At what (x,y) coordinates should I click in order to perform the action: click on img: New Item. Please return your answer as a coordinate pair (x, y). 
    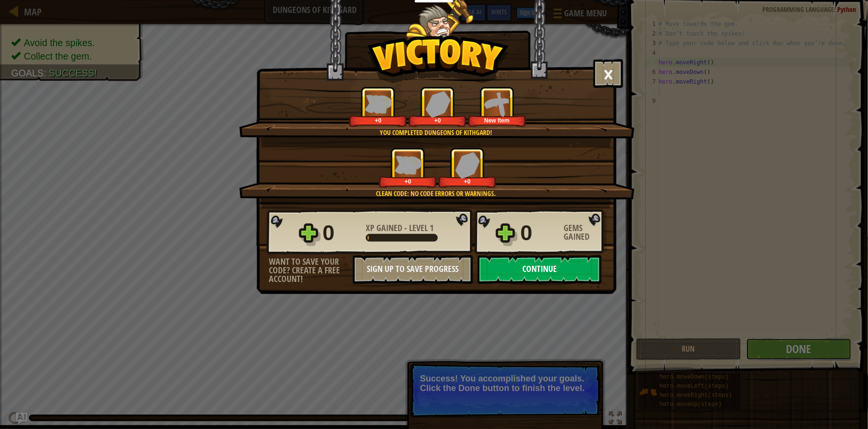
    Looking at the image, I should click on (497, 103).